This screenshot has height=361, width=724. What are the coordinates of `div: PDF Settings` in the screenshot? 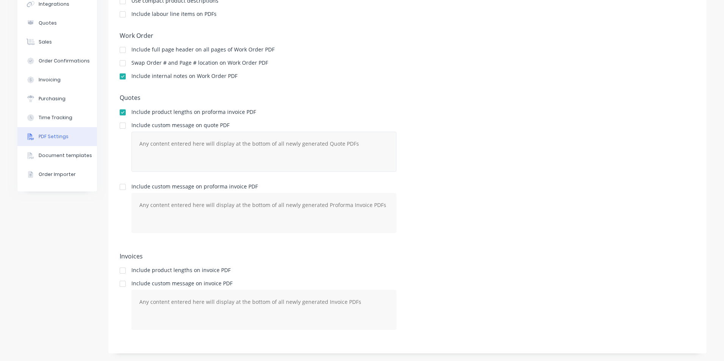 It's located at (53, 137).